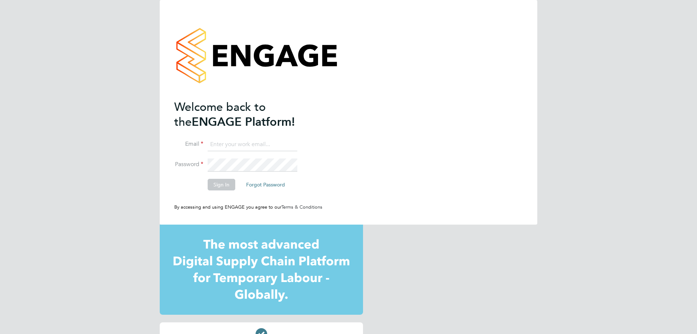 The image size is (697, 334). Describe the element at coordinates (222, 184) in the screenshot. I see `button: Sign In` at that location.